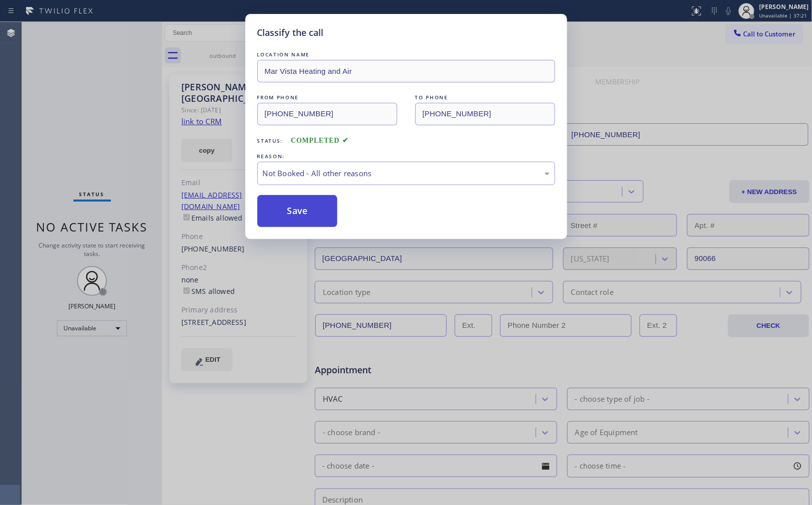 Image resolution: width=812 pixels, height=505 pixels. I want to click on input: To phone, so click(486, 114).